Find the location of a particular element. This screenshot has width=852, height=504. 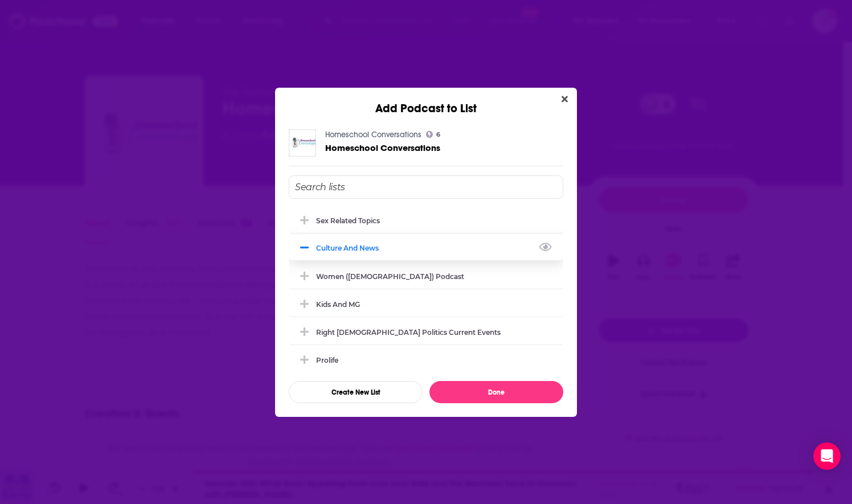

button: Done is located at coordinates (496, 392).